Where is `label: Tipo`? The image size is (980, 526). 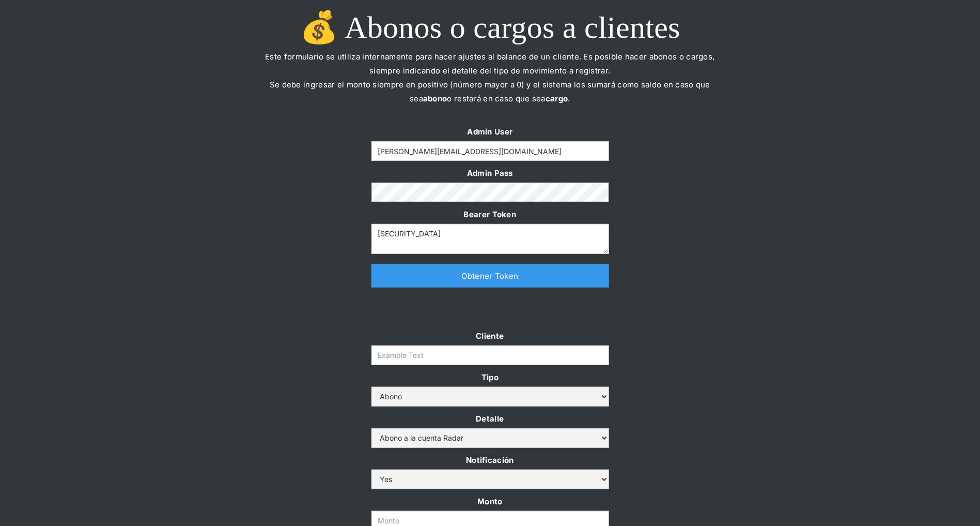
label: Tipo is located at coordinates (490, 377).